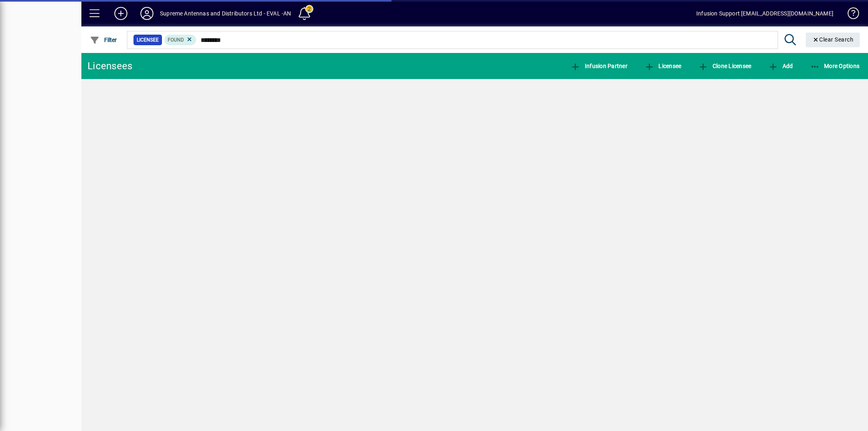 The height and width of the screenshot is (431, 868). What do you see at coordinates (849, 15) in the screenshot?
I see `a: Knowledge Base` at bounding box center [849, 15].